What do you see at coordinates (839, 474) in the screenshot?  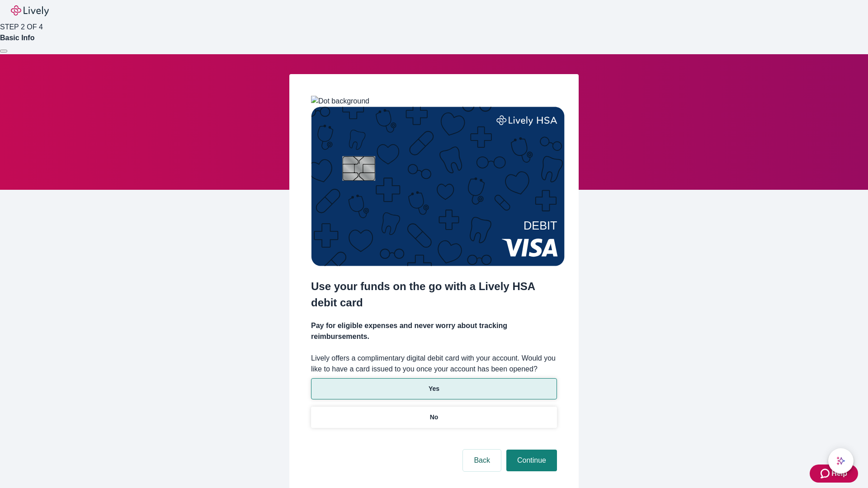 I see `span: Help` at bounding box center [839, 474].